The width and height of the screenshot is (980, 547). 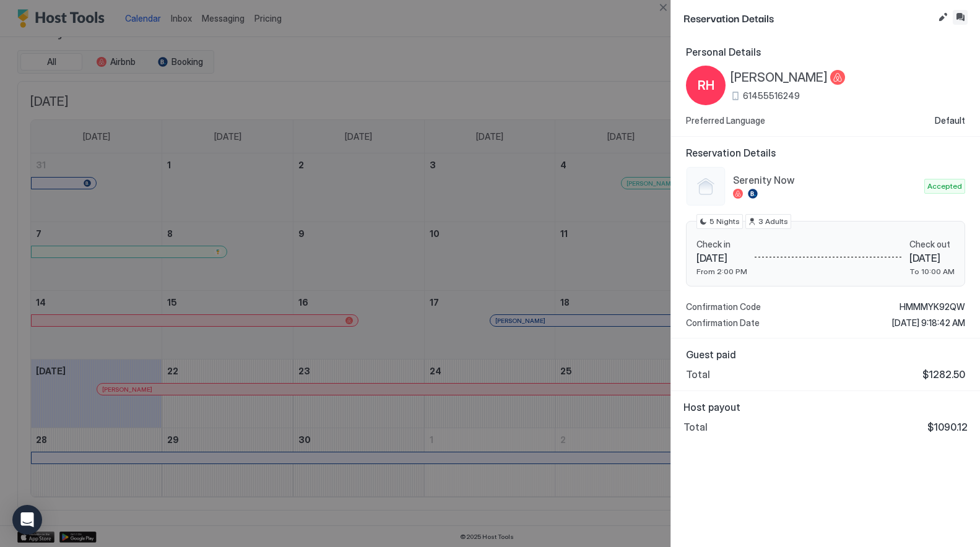 I want to click on span: To 10:00 AM, so click(x=932, y=271).